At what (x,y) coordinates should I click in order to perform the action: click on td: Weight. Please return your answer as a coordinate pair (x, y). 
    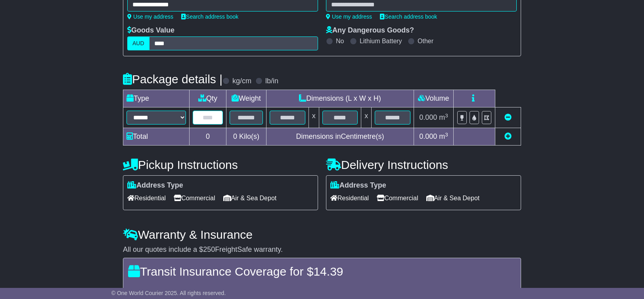
    Looking at the image, I should click on (247, 99).